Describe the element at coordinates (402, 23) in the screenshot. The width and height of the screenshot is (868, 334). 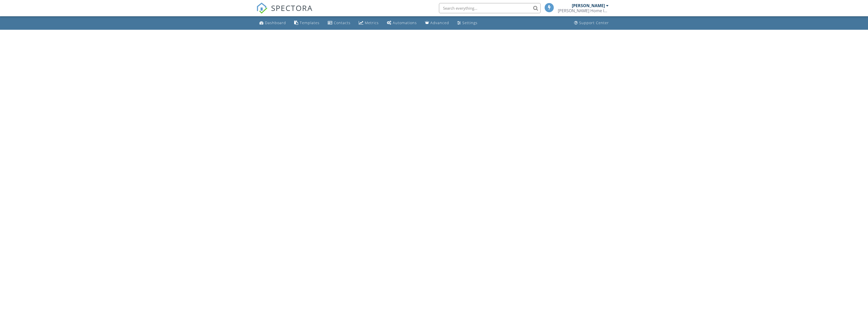
I see `a: Automations (Basic)` at that location.